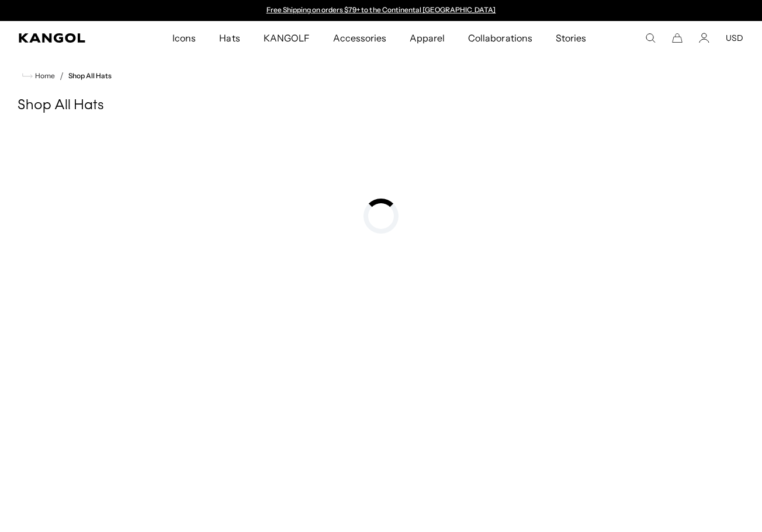 The width and height of the screenshot is (762, 532). Describe the element at coordinates (381, 11) in the screenshot. I see `div: 1 of 2` at that location.